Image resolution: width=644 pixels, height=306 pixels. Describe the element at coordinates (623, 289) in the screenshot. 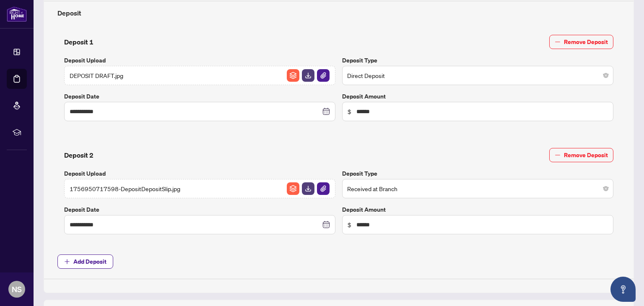

I see `button: Open asap` at that location.